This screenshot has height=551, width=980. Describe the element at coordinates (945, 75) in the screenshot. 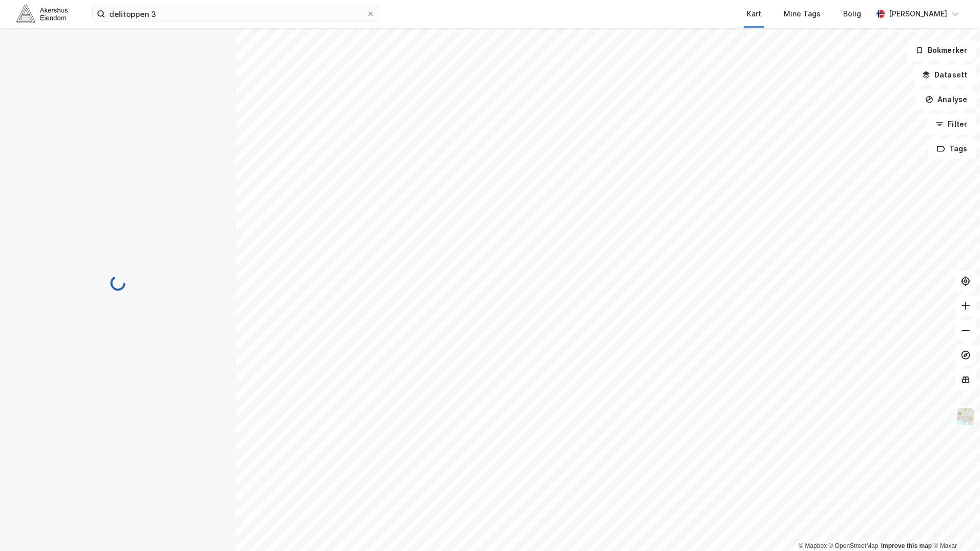

I see `button: Datasett` at that location.